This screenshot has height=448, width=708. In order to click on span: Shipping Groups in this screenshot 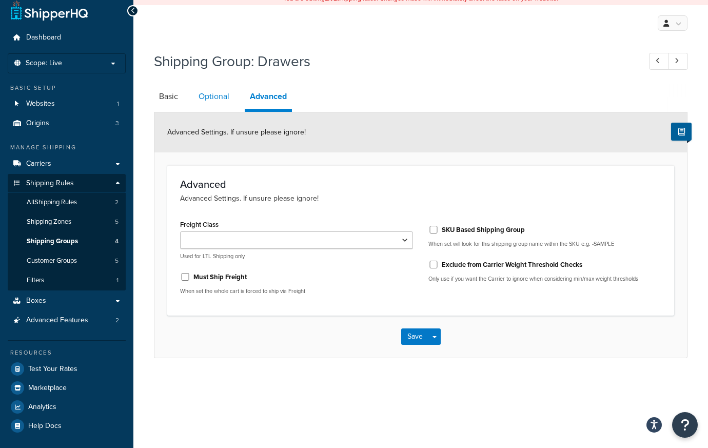, I will do `click(52, 241)`.